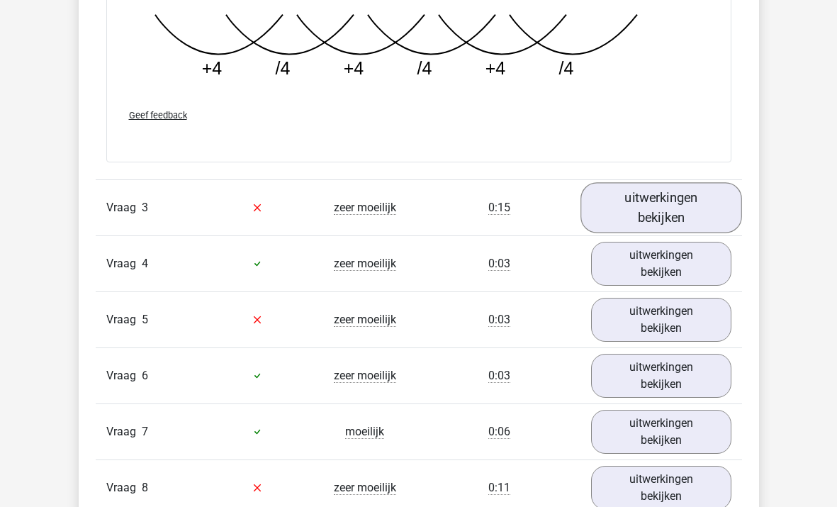 This screenshot has width=837, height=507. Describe the element at coordinates (499, 208) in the screenshot. I see `span: 0:15` at that location.